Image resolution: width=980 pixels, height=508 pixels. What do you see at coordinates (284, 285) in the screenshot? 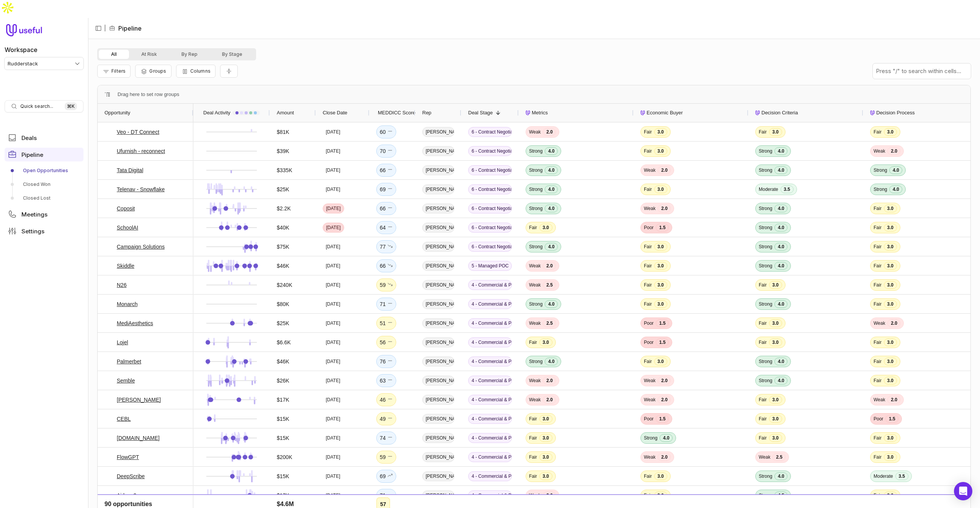
I see `span: $240K` at bounding box center [284, 285].